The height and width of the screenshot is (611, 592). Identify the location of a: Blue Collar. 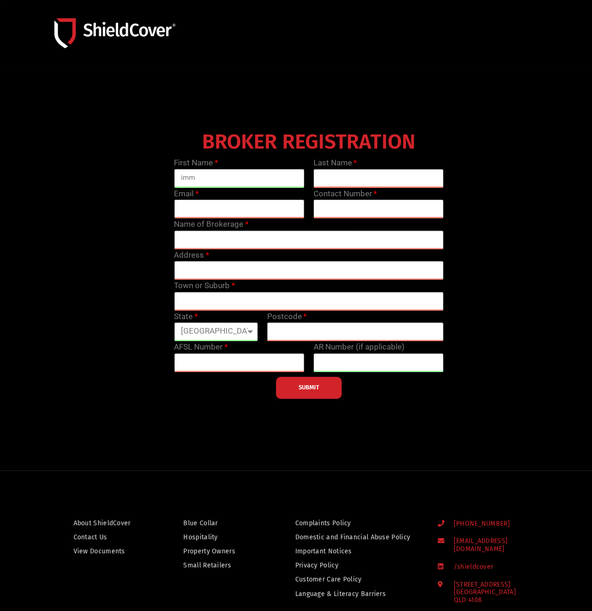
(219, 523).